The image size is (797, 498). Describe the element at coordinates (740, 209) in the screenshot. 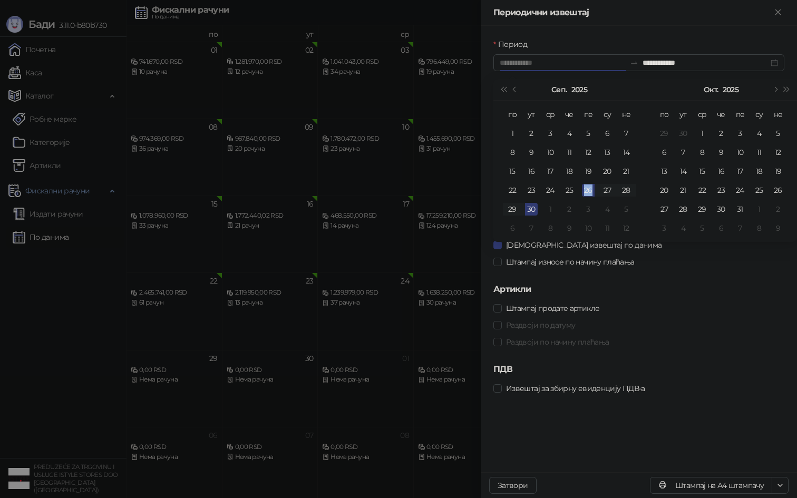

I see `td: 2025-10-31` at that location.